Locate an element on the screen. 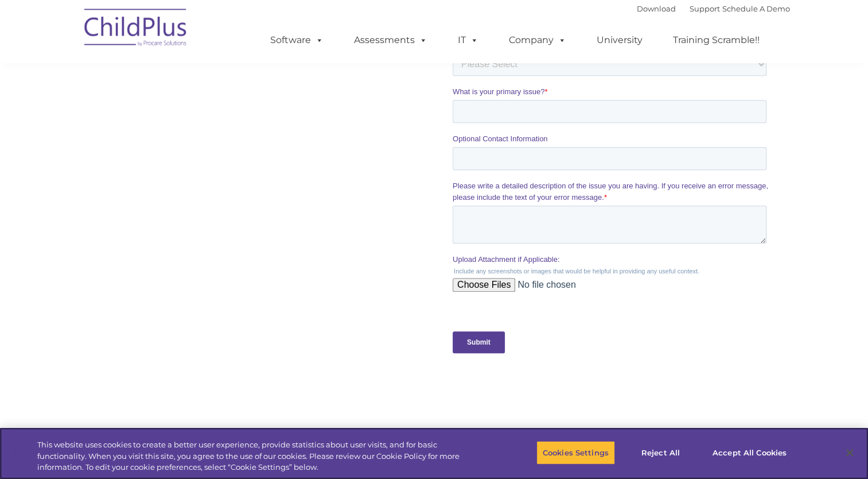 This screenshot has height=479, width=868. a: Assessments is located at coordinates (391, 40).